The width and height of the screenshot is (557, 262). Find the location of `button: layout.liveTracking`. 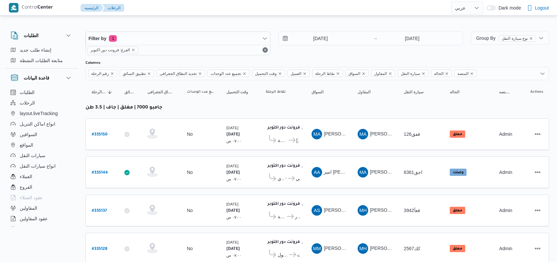

button: layout.liveTracking is located at coordinates (41, 114).